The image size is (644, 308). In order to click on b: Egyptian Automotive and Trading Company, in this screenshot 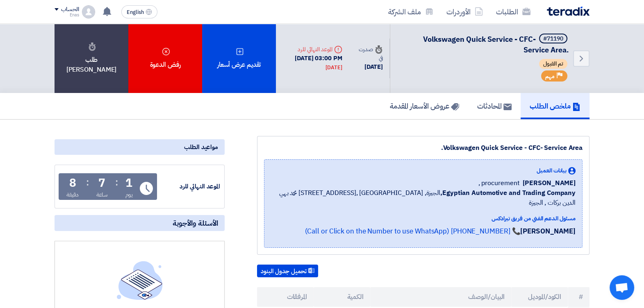, I will do `click(507, 193)`.